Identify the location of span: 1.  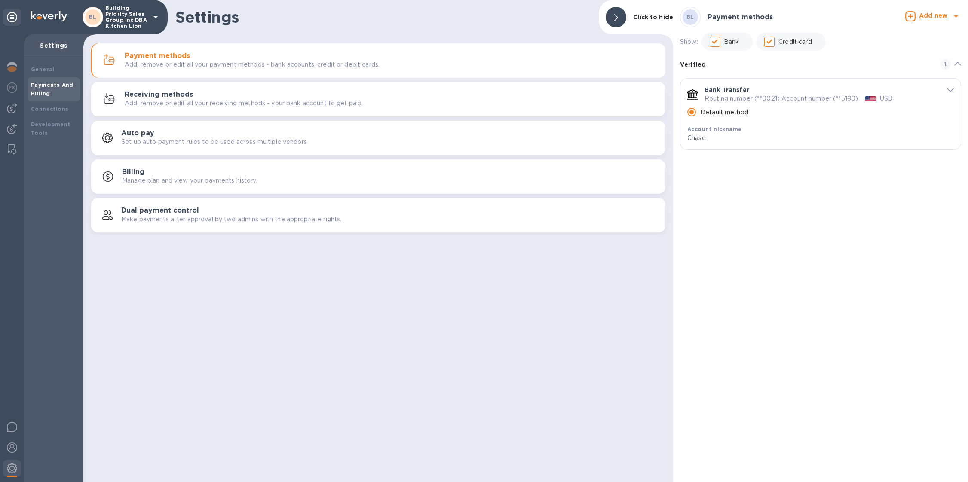
(946, 64).